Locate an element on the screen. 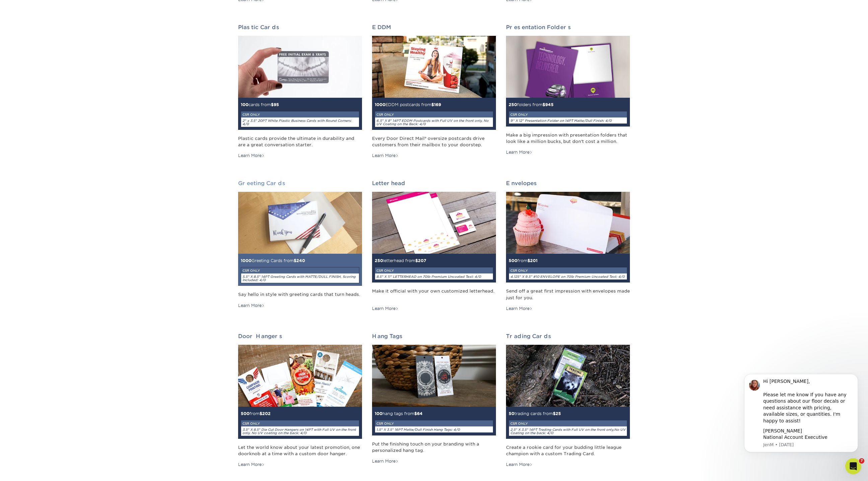 Image resolution: width=868 pixels, height=481 pixels. small: letterhead from is located at coordinates (434, 269).